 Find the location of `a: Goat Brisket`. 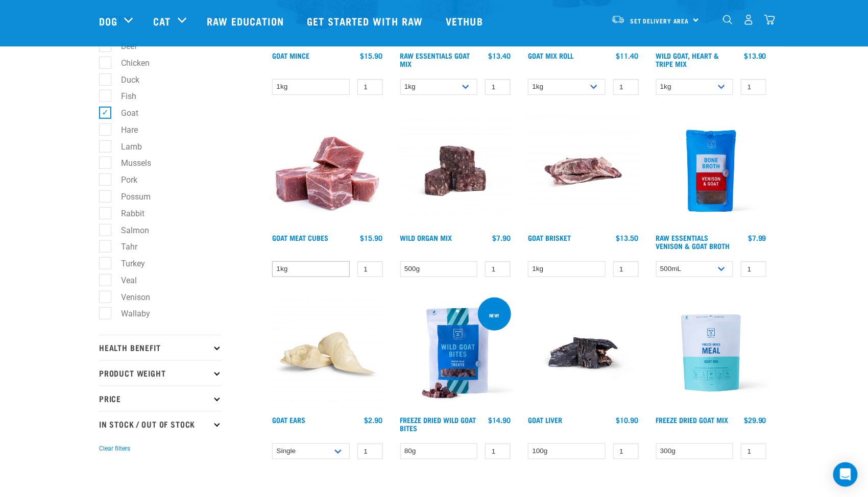

a: Goat Brisket is located at coordinates (549, 238).